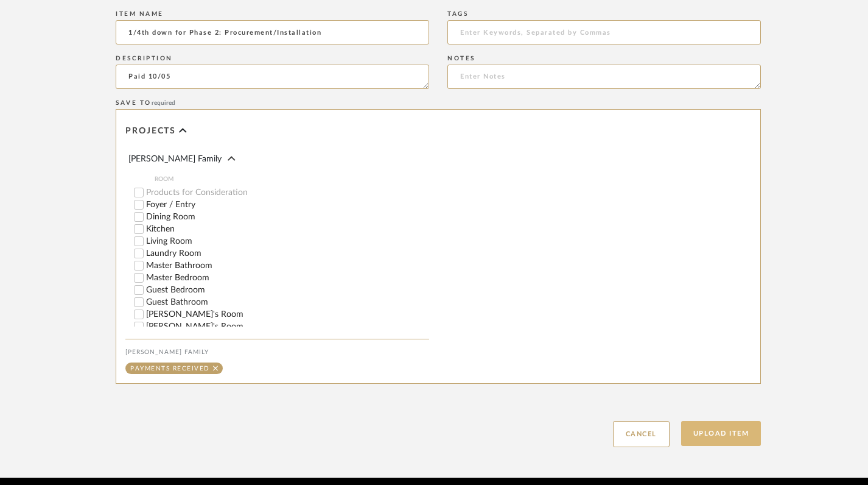  Describe the element at coordinates (272, 32) in the screenshot. I see `input: Enter Name` at that location.